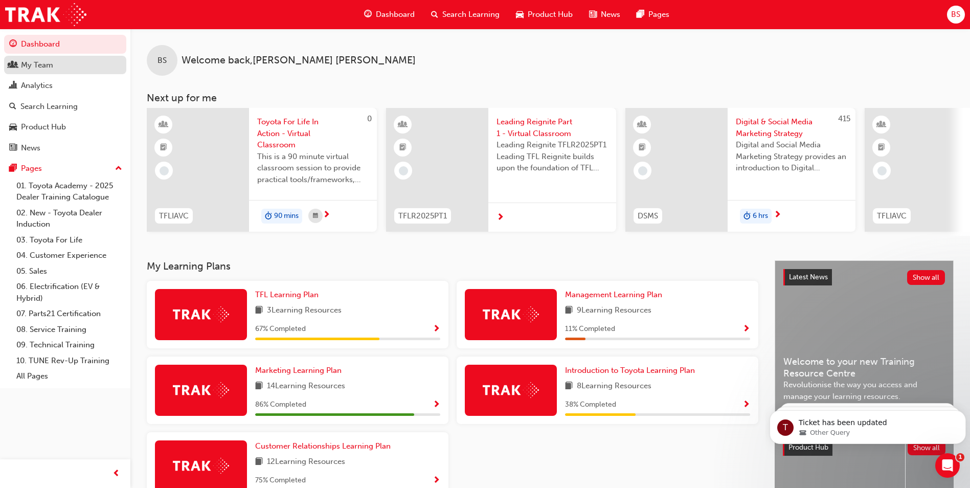 This screenshot has width=970, height=488. Describe the element at coordinates (465, 14) in the screenshot. I see `a: search-iconSearch Learning` at that location.